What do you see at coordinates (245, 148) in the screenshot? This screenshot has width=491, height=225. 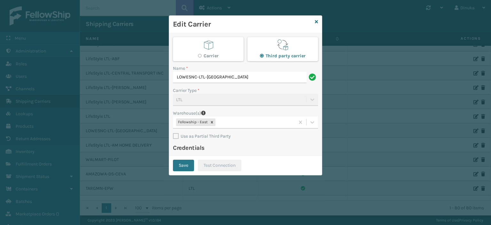 I see `h4: Credentials` at bounding box center [245, 148].